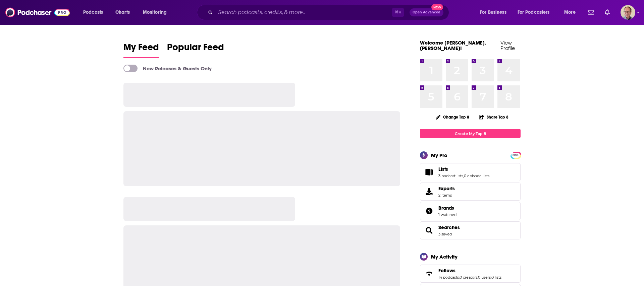 Image resolution: width=644 pixels, height=286 pixels. Describe the element at coordinates (508, 45) in the screenshot. I see `a: View Profile` at that location.